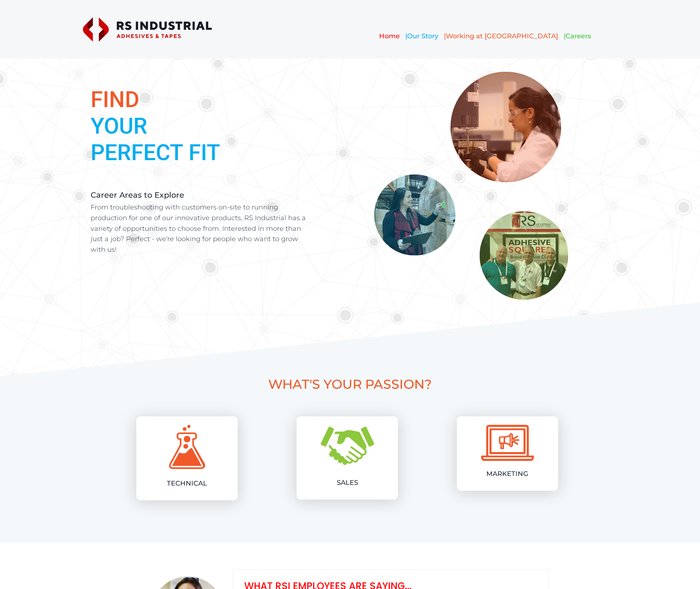 The height and width of the screenshot is (589, 700). I want to click on img: sales handshake, so click(347, 446).